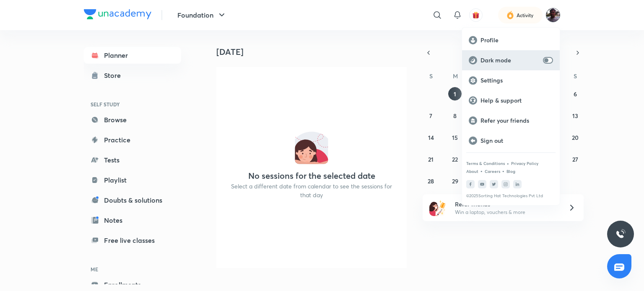  What do you see at coordinates (516, 141) in the screenshot?
I see `p: Sign out` at bounding box center [516, 141].